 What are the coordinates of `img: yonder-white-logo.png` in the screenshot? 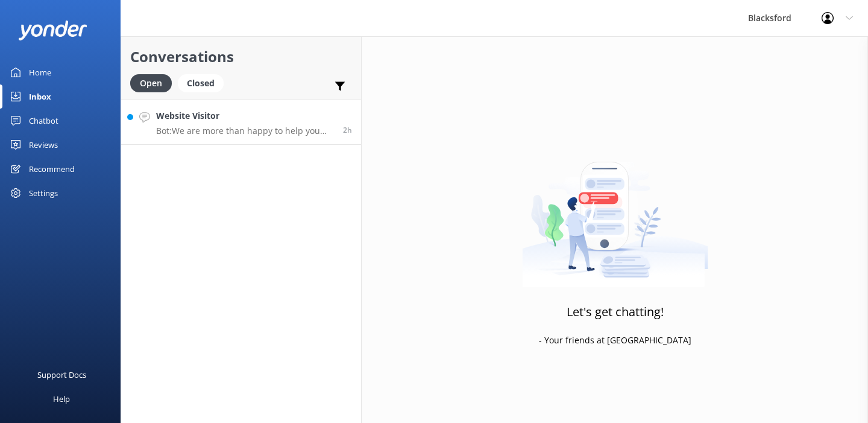 It's located at (52, 30).